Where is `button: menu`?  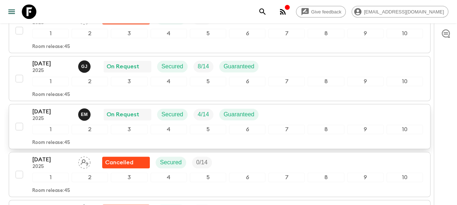
button: menu is located at coordinates (12, 12).